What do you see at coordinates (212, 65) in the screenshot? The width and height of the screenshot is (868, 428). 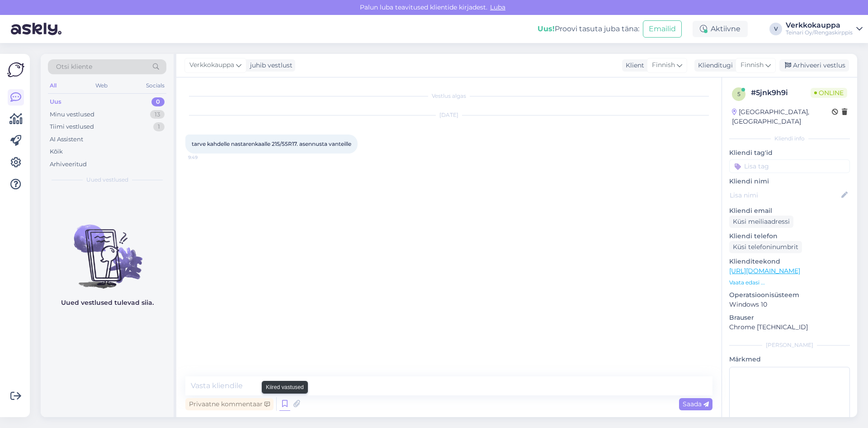 I see `span: Verkkokauppa` at bounding box center [212, 65].